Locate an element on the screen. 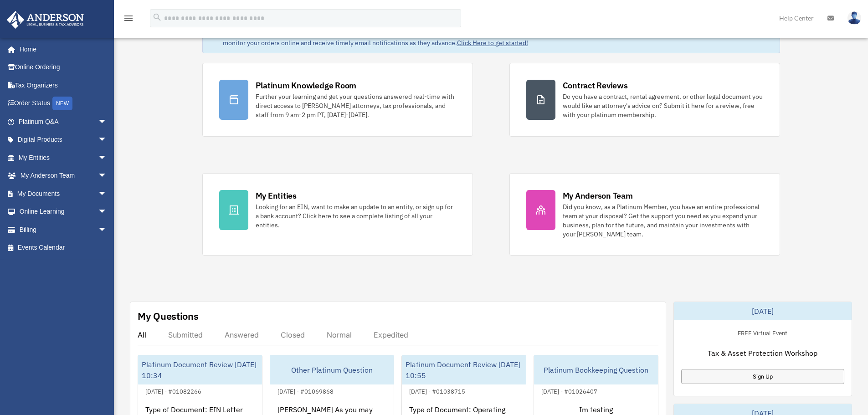  a: Platinum Q&Aarrow_drop_down is located at coordinates (63, 121).